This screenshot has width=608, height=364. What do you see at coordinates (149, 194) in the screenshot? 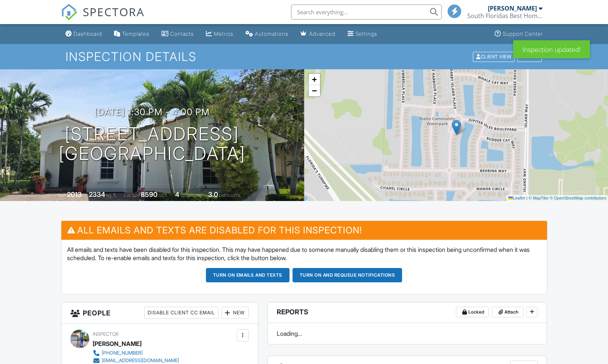
I see `div: 8590` at bounding box center [149, 194].